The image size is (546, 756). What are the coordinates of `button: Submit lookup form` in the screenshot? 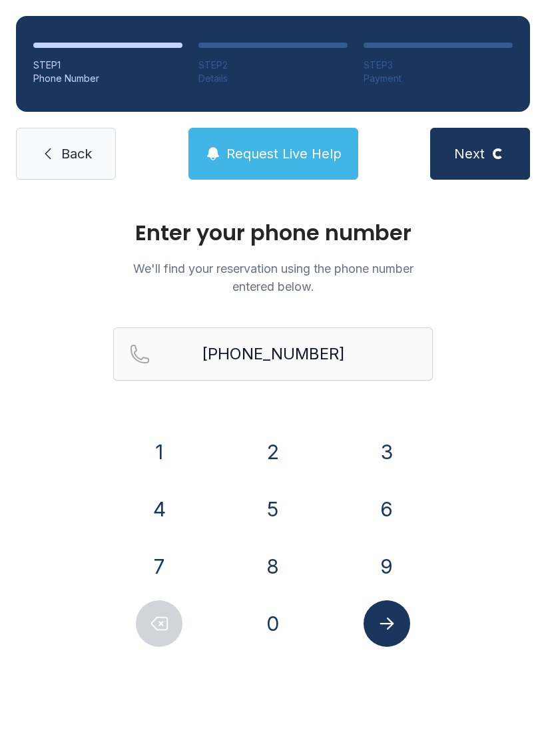 It's located at (387, 624).